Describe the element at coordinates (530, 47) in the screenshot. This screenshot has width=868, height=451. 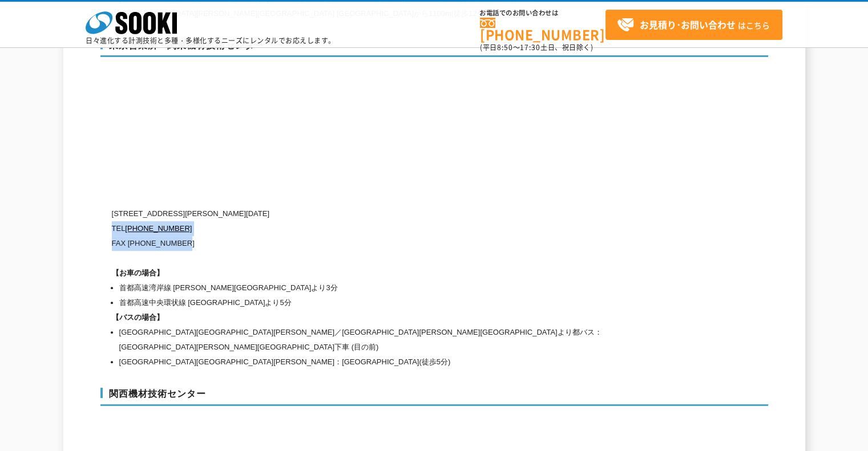
I see `span: 17:30` at that location.